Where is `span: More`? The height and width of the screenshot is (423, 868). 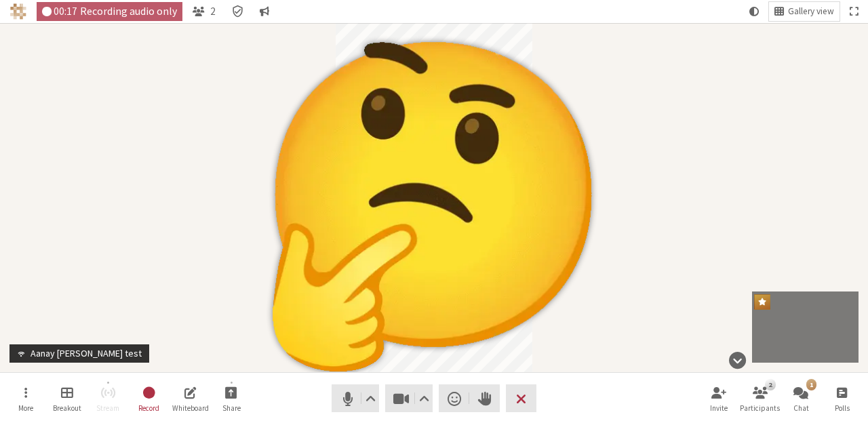
span: More is located at coordinates (26, 408).